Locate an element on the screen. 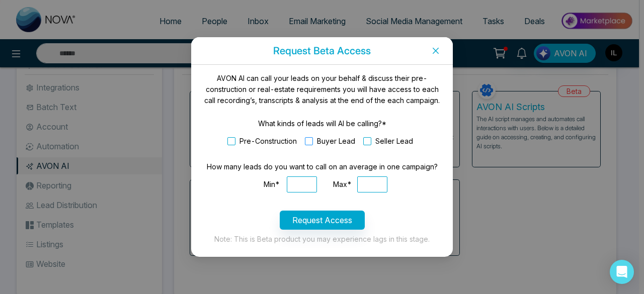 This screenshot has width=644, height=294. span: close is located at coordinates (435, 51).